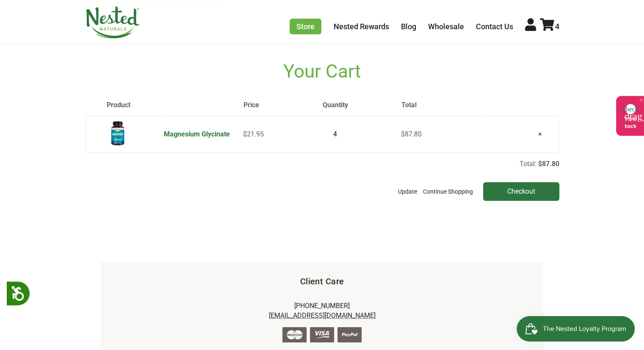  Describe the element at coordinates (440, 105) in the screenshot. I see `th: Total` at that location.